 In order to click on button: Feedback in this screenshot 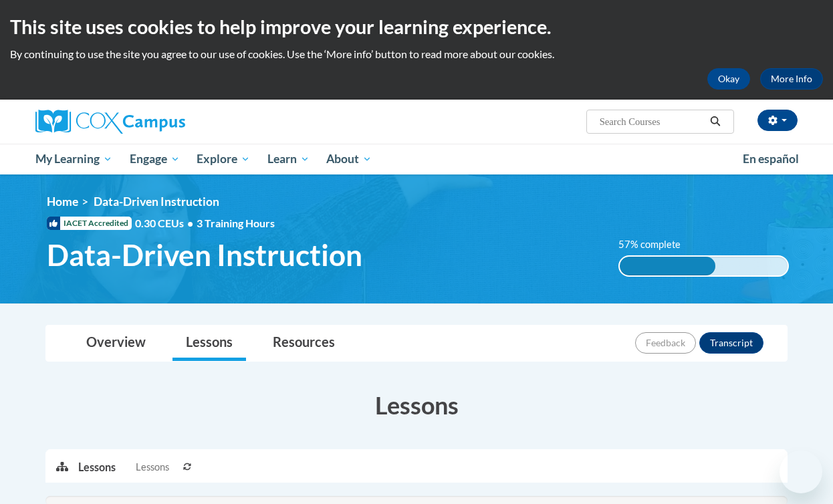, I will do `click(665, 343)`.